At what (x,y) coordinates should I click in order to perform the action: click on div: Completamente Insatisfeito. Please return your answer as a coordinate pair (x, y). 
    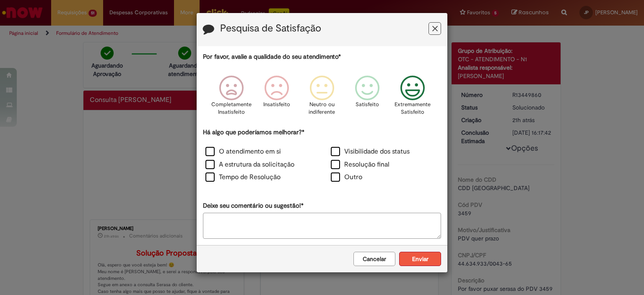
    Looking at the image, I should click on (231, 98).